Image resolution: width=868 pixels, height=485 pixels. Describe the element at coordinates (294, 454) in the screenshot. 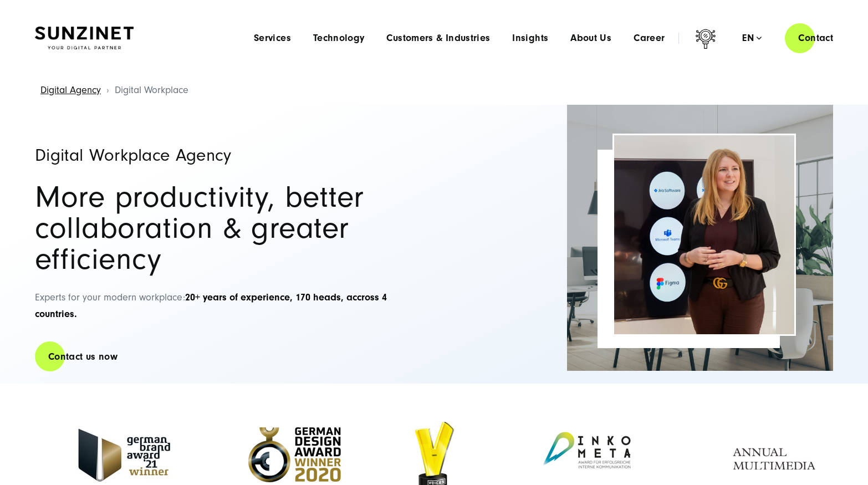

I see `img: German Design Award Winner 2020 - Full Service Digital Agency SUNZINET` at that location.